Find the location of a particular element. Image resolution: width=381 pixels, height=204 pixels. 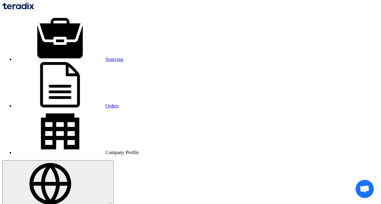

a: Sourcing is located at coordinates (69, 59).